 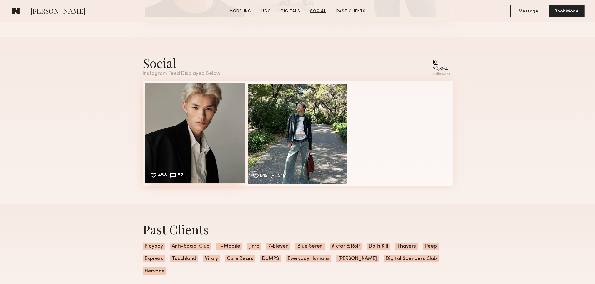 I want to click on span: Thayers, so click(x=406, y=247).